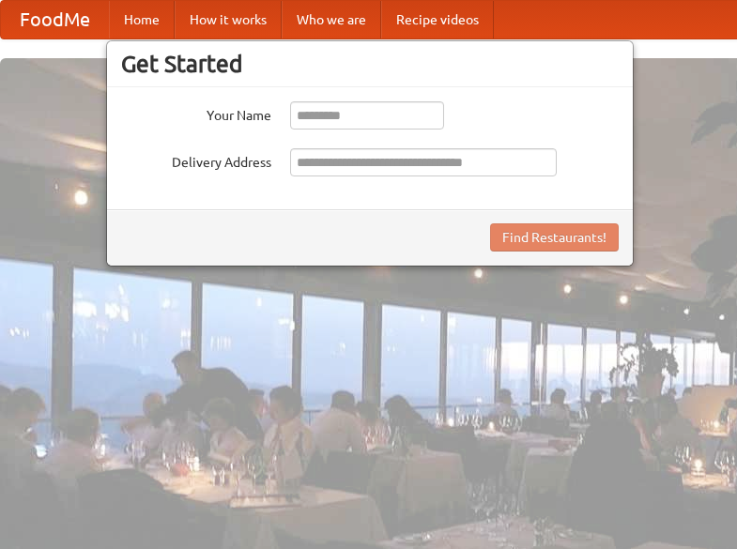 The width and height of the screenshot is (737, 549). Describe the element at coordinates (437, 20) in the screenshot. I see `a: Recipe videos` at that location.